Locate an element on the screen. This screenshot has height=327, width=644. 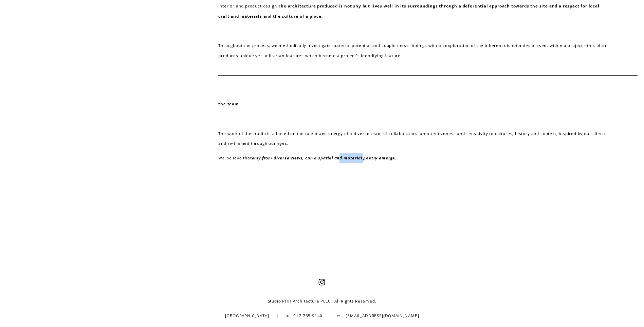
p: Throughout the process, we methodically investigate material potential and couple these findings ... is located at coordinates (414, 51).